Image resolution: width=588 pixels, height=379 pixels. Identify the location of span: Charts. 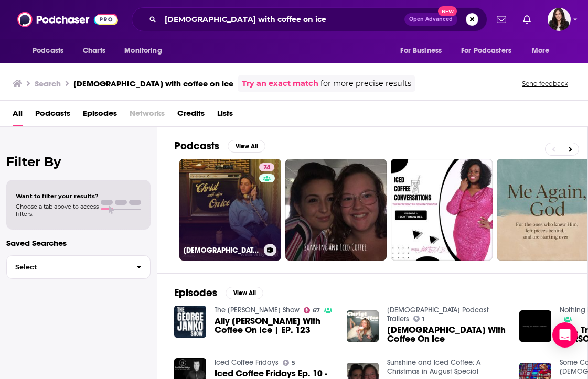
(94, 50).